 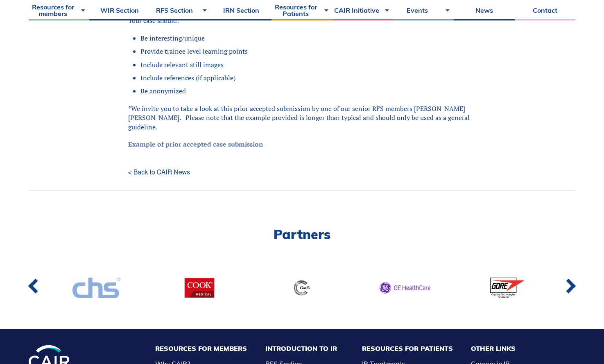 What do you see at coordinates (195, 144) in the screenshot?
I see `a: Example of prior accepted case submission` at bounding box center [195, 144].